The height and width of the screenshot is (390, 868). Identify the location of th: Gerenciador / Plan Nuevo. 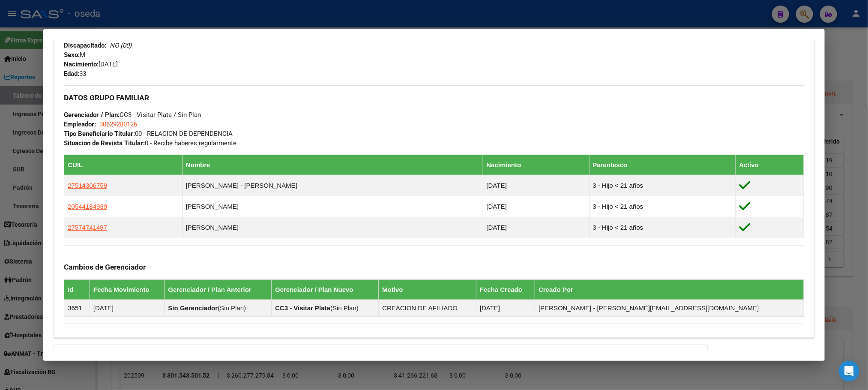
(325, 290).